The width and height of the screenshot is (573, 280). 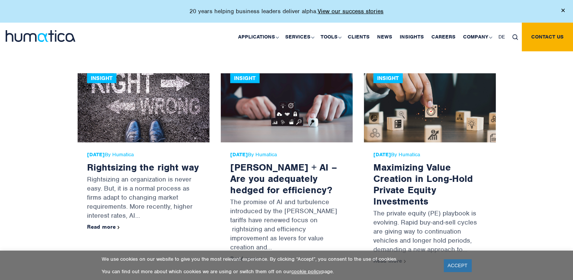 I want to click on p: The private equity (PE) playbook is evolving. Rapid buy-and-sell cycles are giving way to continu..., so click(x=430, y=232).